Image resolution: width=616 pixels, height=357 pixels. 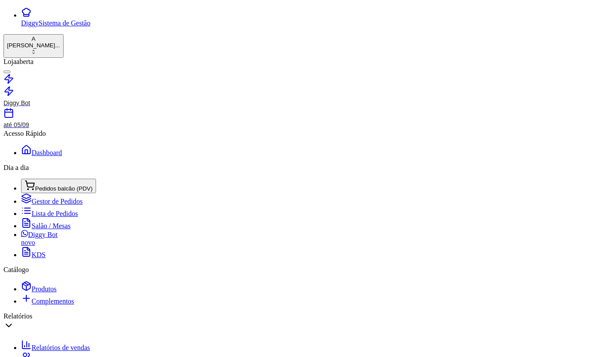 What do you see at coordinates (308, 103) in the screenshot?
I see `article: Diggy Bot` at bounding box center [308, 103].